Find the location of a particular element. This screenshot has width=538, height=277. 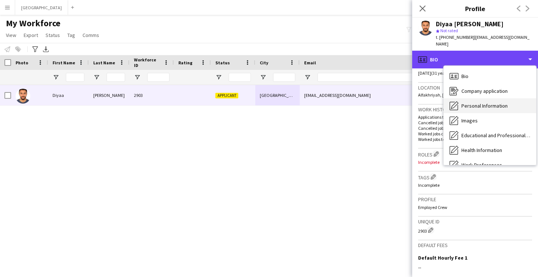

div: Personal Information is located at coordinates (490, 106).